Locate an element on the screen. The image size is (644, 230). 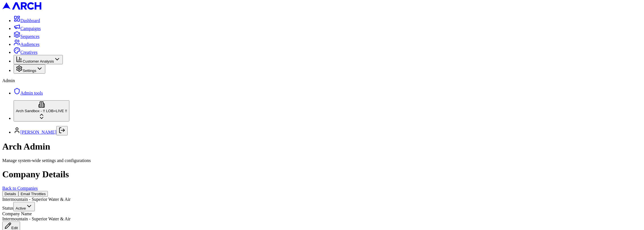
a: Audiences is located at coordinates (26, 44).